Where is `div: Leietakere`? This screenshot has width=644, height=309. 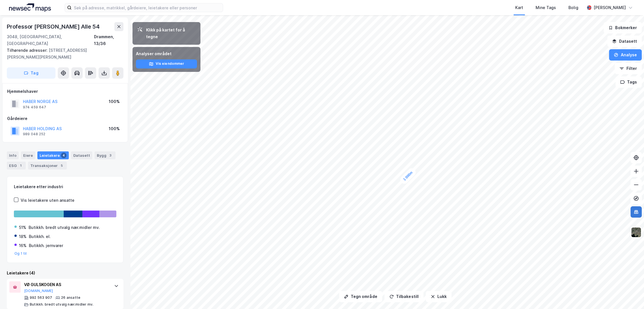
div: Leietakere is located at coordinates (53, 155).